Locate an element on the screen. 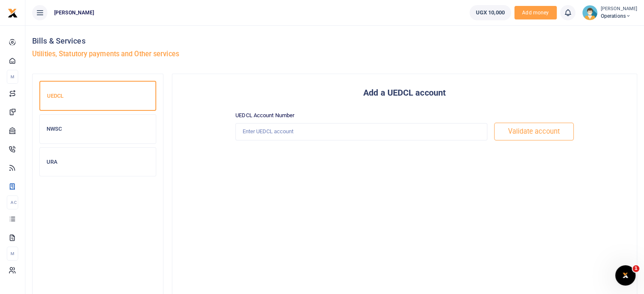 The image size is (644, 294). li: Ac is located at coordinates (12, 202).